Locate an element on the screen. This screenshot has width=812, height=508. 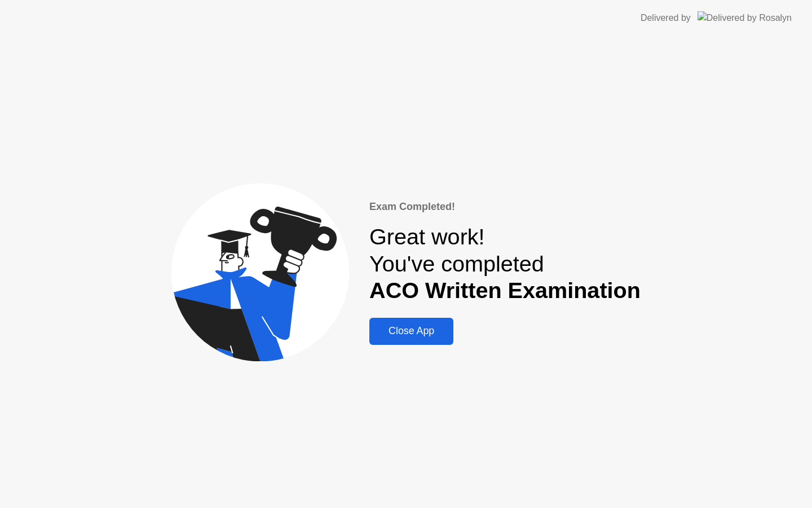
div: Exam Completed! is located at coordinates (505, 207).